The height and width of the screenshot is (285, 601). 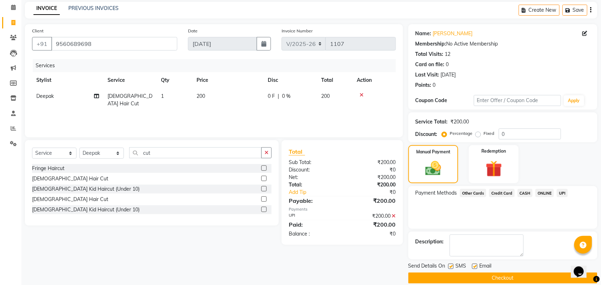 What do you see at coordinates (429, 242) in the screenshot?
I see `div: Description:` at bounding box center [429, 242].